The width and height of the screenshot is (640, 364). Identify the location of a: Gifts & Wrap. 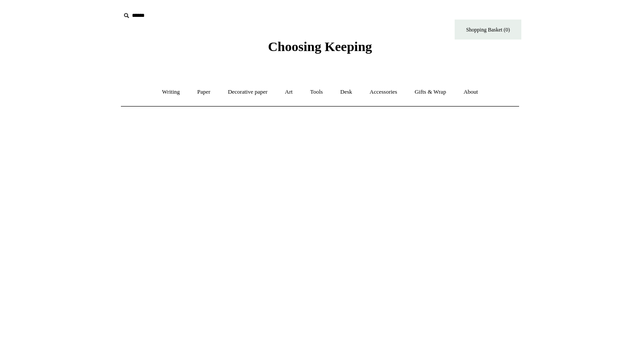
(430, 92).